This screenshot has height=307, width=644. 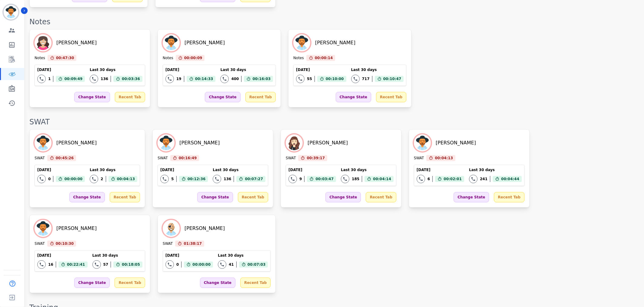 I want to click on div: 185, so click(x=355, y=179).